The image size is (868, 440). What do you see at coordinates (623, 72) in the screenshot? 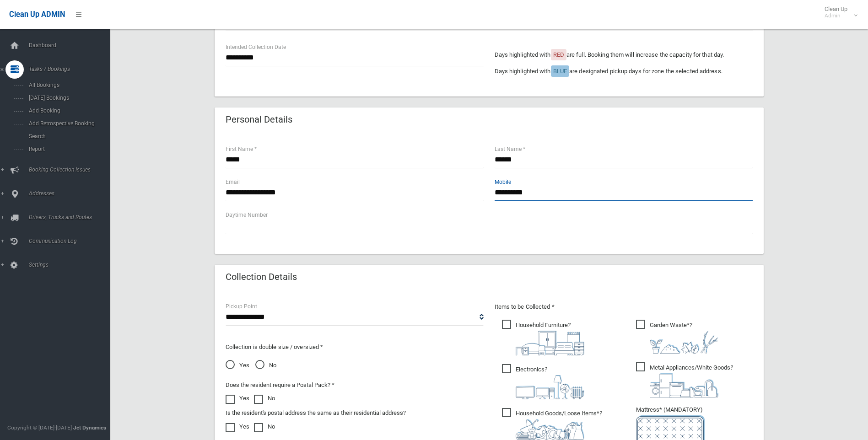
I see `p: Days highlighted with are designated pickup days for zone the selected address.` at bounding box center [623, 72].